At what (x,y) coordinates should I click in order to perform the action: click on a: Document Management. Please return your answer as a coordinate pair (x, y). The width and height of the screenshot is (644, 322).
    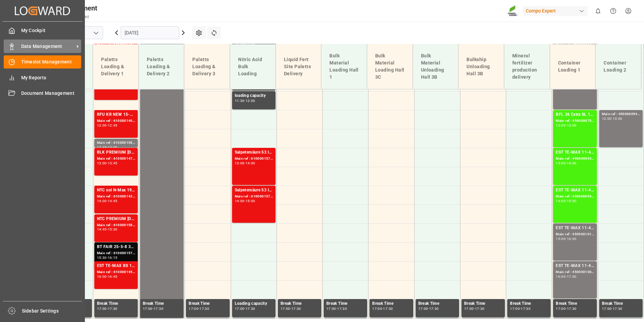
    Looking at the image, I should click on (43, 93).